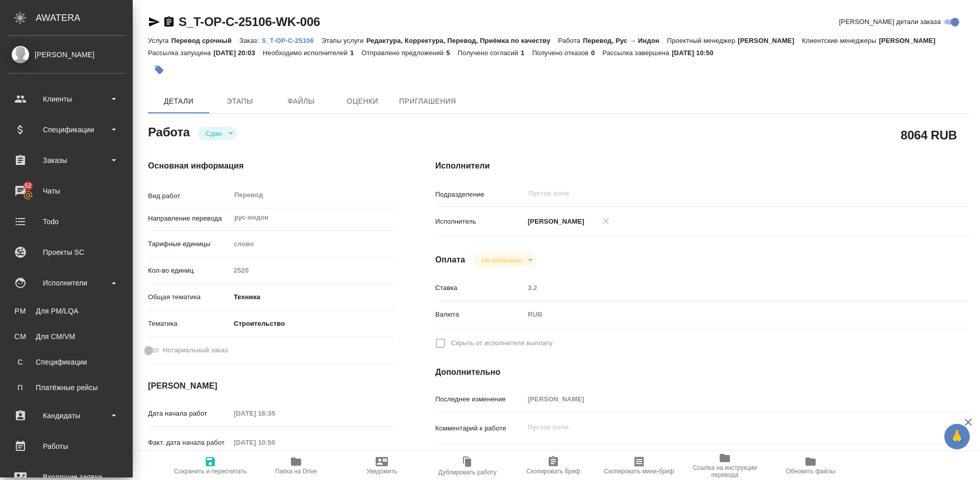 The width and height of the screenshot is (980, 480). Describe the element at coordinates (450, 260) in the screenshot. I see `h4: Оплата` at that location.